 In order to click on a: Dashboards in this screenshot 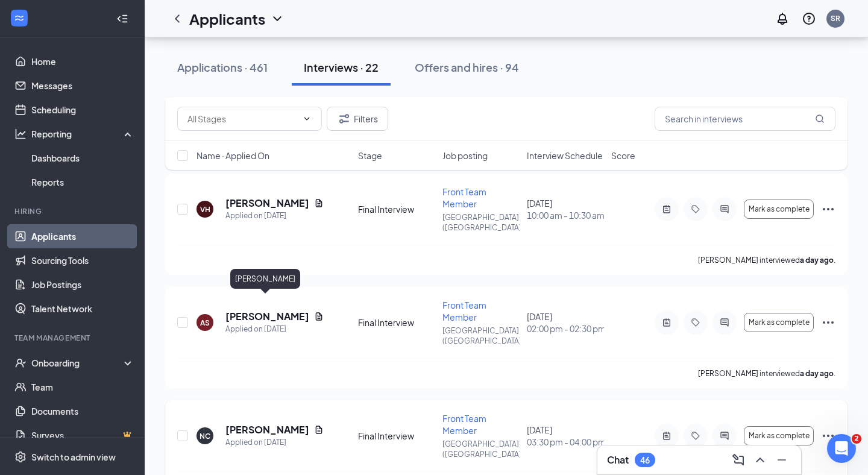, I will do `click(82, 158)`.